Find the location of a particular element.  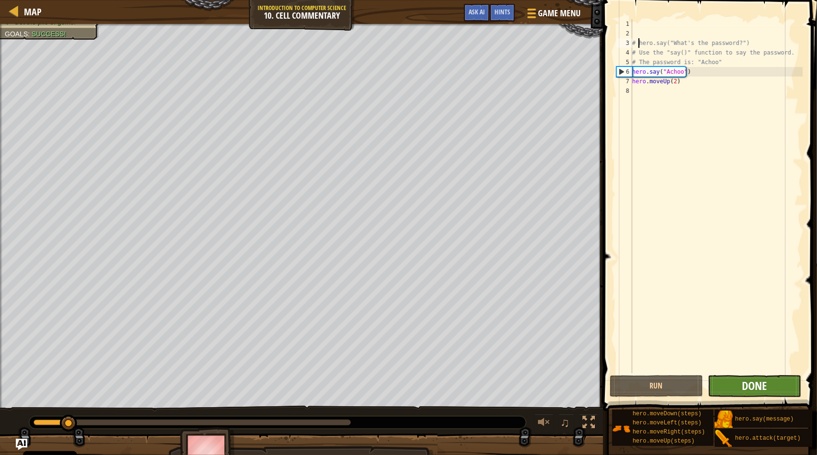

span: hero.moveLeft(steps) is located at coordinates (667, 423).